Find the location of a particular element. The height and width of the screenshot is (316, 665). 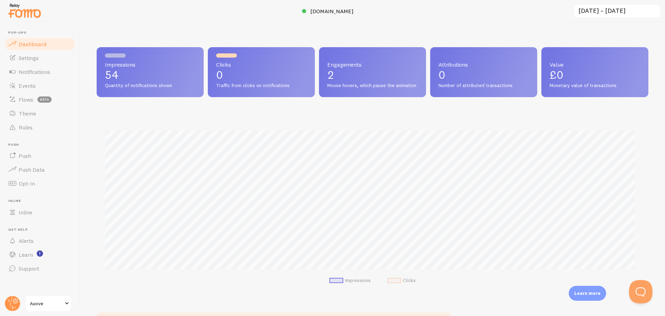

span: Alerts is located at coordinates (26, 240).